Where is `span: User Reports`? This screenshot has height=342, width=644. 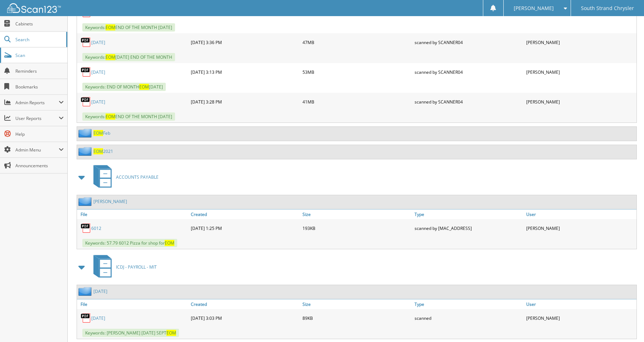 span: User Reports is located at coordinates (37, 118).